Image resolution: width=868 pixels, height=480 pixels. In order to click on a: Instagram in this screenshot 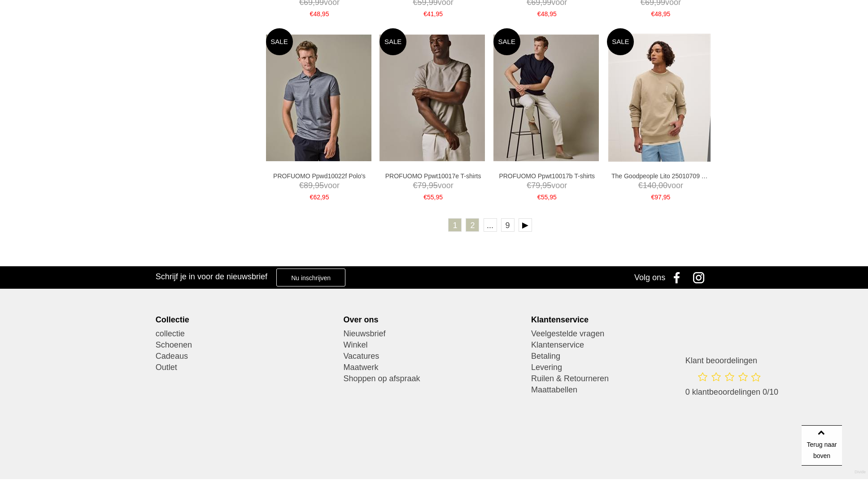, I will do `click(702, 277)`.